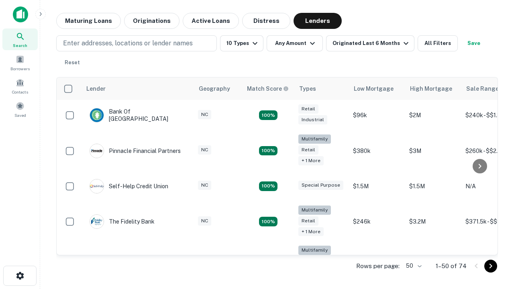 This screenshot has height=289, width=514. I want to click on div: Saved, so click(20, 109).